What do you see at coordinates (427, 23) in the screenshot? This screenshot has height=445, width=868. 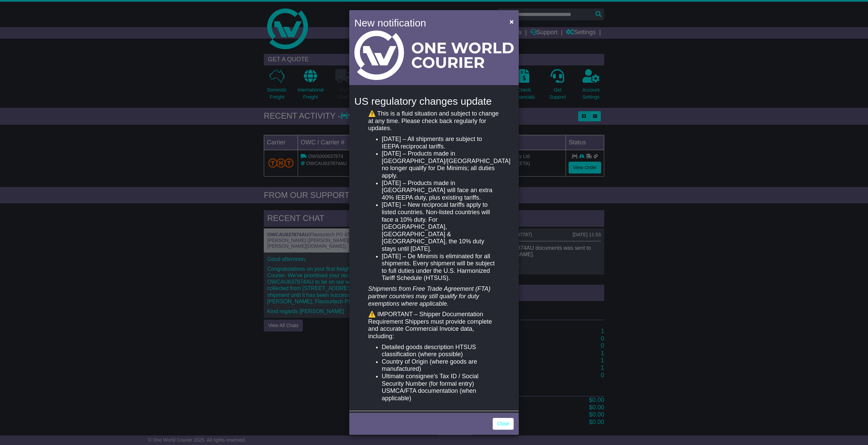 I see `h4: New notification` at bounding box center [427, 23].